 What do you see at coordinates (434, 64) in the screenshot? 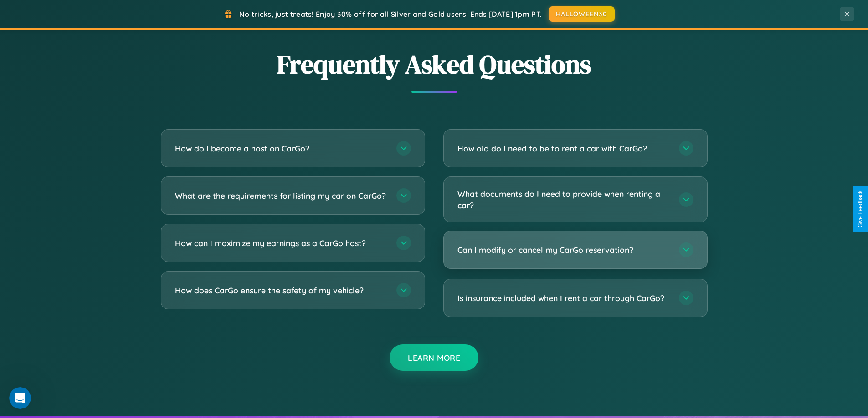
I see `h2: Frequently Asked Questions` at bounding box center [434, 64].